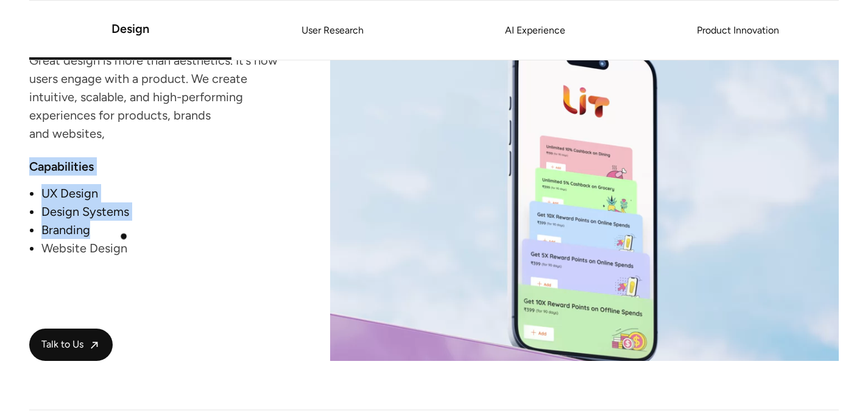 This screenshot has height=417, width=868. I want to click on button: Talk to Us, so click(71, 344).